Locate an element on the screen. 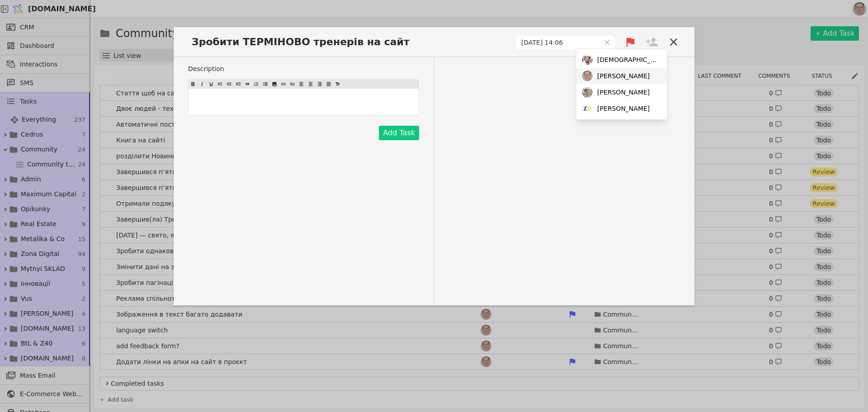  input: dd.MM.yyyy HH:mm is located at coordinates (558, 43).